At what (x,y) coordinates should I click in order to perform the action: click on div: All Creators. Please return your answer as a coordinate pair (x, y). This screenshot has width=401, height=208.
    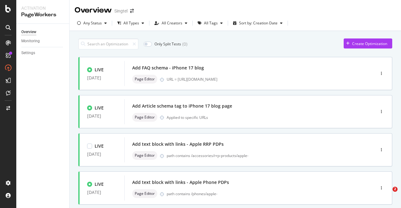
    Looking at the image, I should click on (172, 23).